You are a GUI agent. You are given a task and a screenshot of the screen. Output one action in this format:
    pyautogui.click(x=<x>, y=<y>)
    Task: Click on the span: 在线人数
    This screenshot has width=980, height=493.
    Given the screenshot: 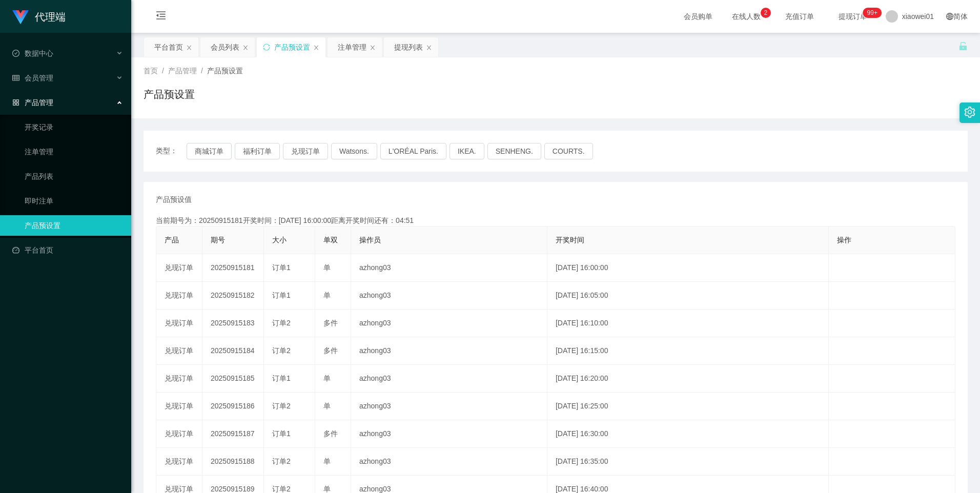 What is the action you would take?
    pyautogui.click(x=746, y=17)
    